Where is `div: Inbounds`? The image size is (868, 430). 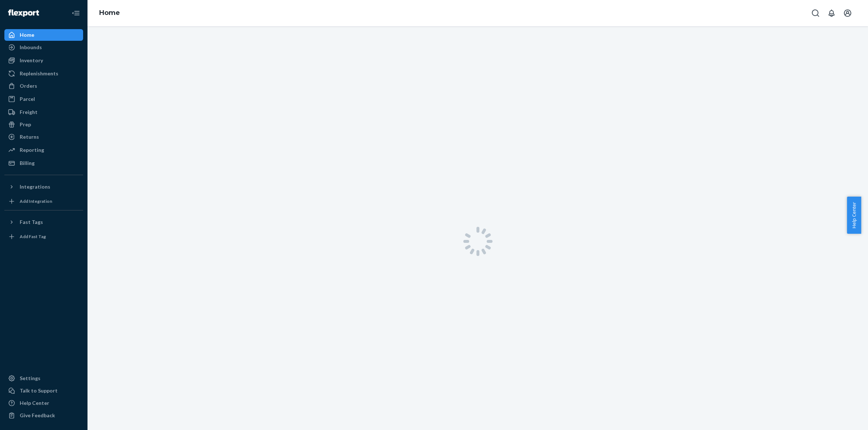 div: Inbounds is located at coordinates (30, 47).